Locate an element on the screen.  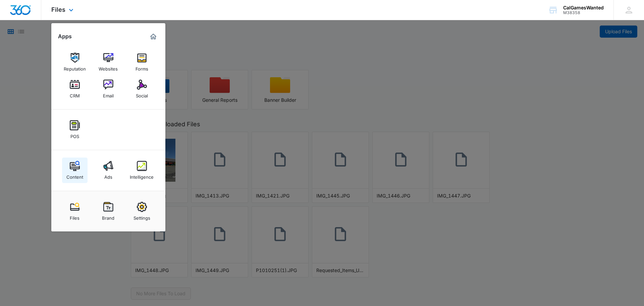
div: Email is located at coordinates (108, 94).